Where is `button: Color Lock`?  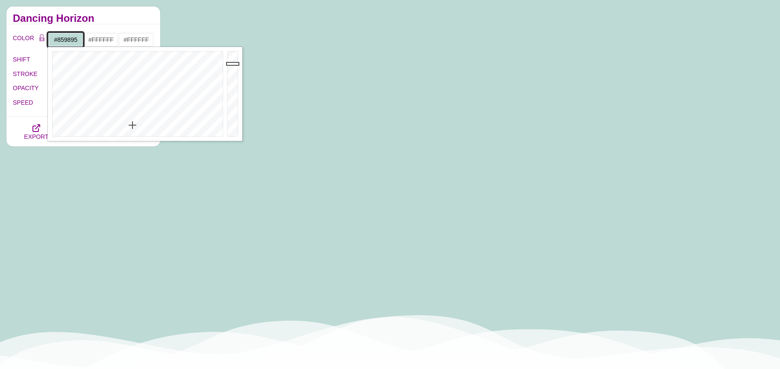 button: Color Lock is located at coordinates (42, 38).